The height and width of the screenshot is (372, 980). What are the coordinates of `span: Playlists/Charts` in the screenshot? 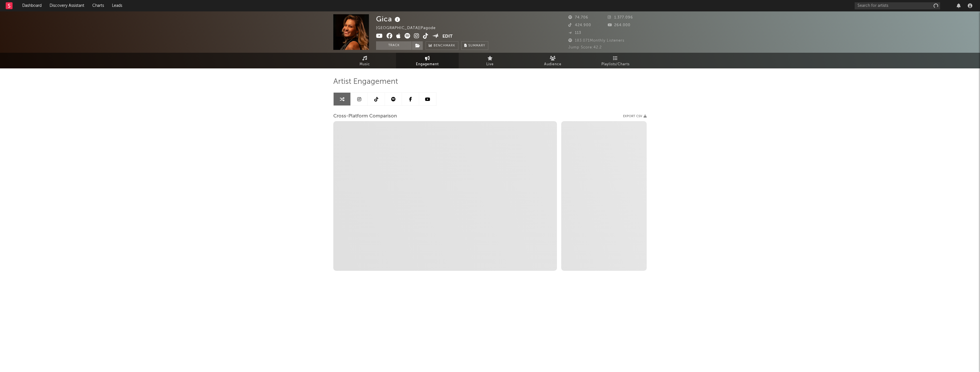 It's located at (615, 65).